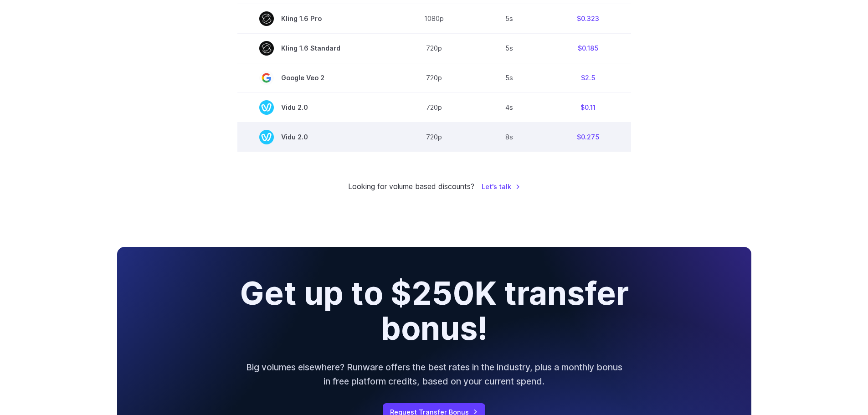  What do you see at coordinates (588, 18) in the screenshot?
I see `td: $0.323` at bounding box center [588, 18].